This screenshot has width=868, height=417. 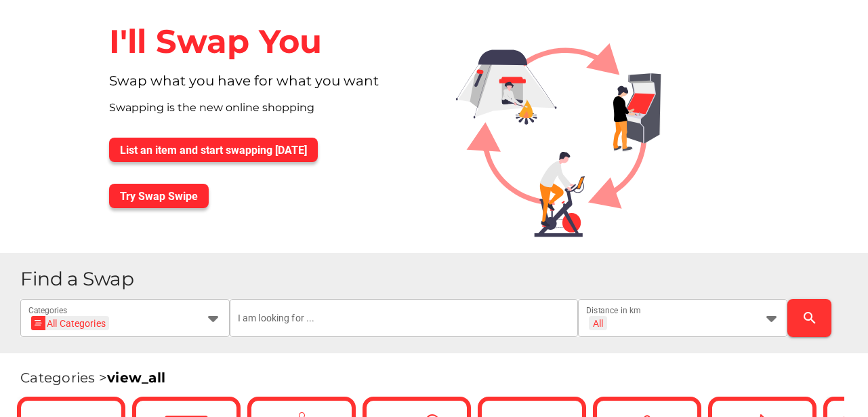 I want to click on input: I am looking for ..., so click(x=404, y=318).